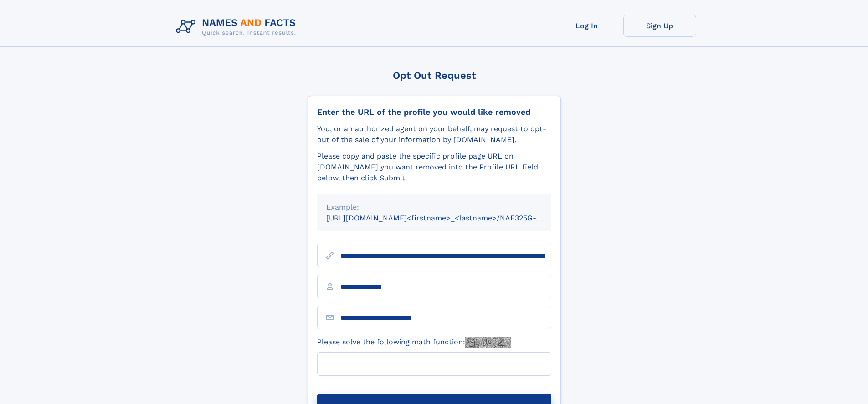 This screenshot has height=404, width=868. What do you see at coordinates (660, 26) in the screenshot?
I see `a: Sign Up` at bounding box center [660, 26].